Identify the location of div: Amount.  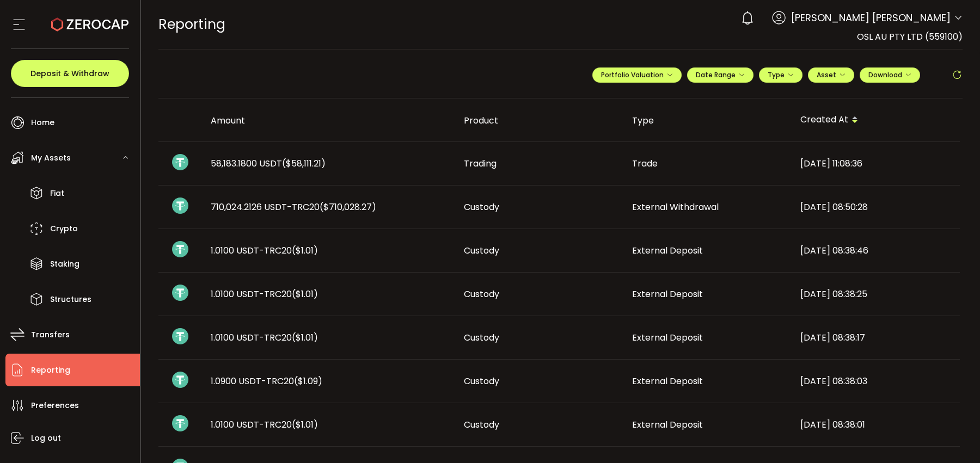
(328, 120).